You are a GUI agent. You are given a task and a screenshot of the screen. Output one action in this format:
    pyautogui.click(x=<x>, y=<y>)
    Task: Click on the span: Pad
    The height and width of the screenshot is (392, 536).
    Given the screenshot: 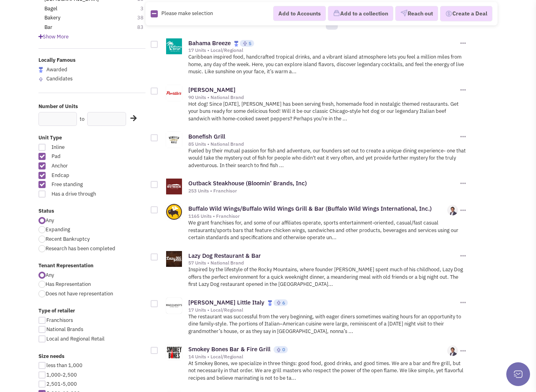 What is the action you would take?
    pyautogui.click(x=79, y=156)
    